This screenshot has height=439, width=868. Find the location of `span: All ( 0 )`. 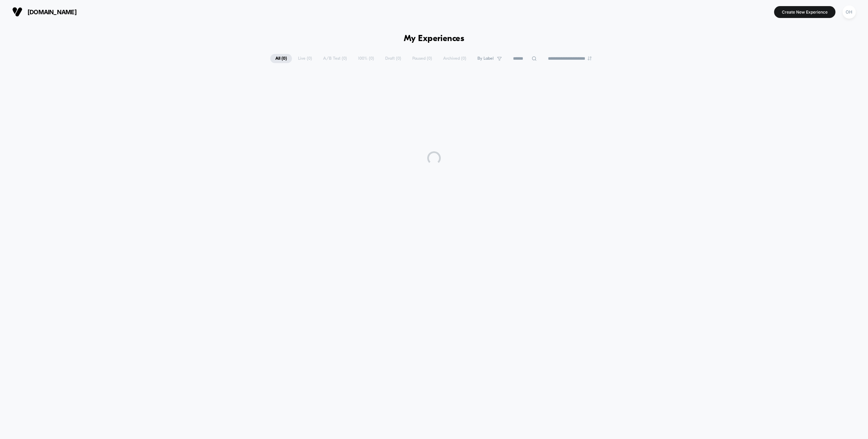

span: All ( 0 ) is located at coordinates (281, 59).